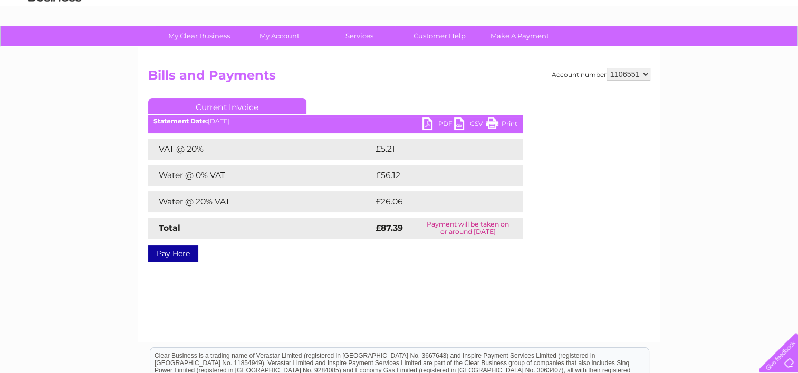 The width and height of the screenshot is (798, 373). What do you see at coordinates (435, 149) in the screenshot?
I see `td: £5.21` at bounding box center [435, 149].